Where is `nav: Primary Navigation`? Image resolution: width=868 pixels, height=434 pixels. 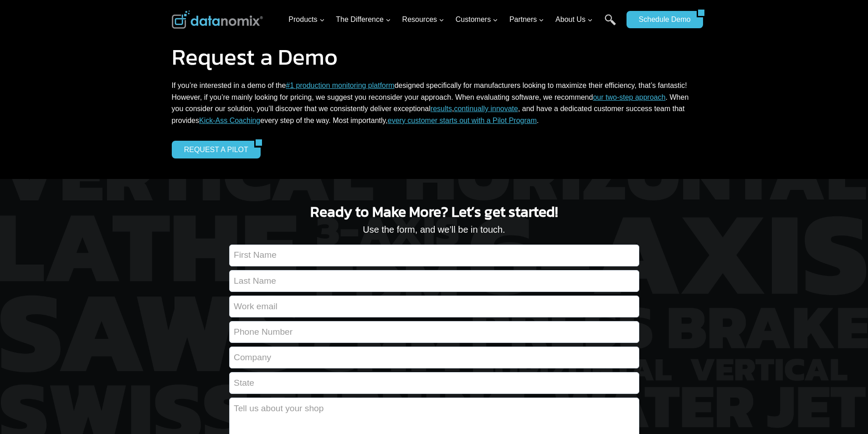
nav: Primary Navigation is located at coordinates (453, 19).